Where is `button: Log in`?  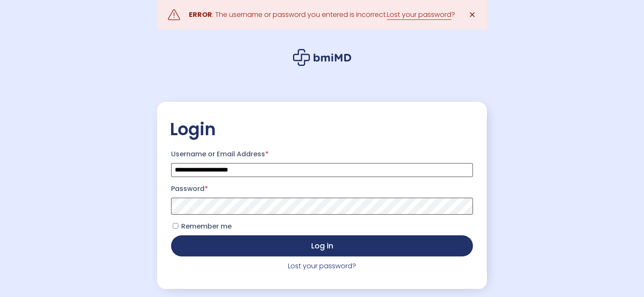
button: Log in is located at coordinates (322, 246).